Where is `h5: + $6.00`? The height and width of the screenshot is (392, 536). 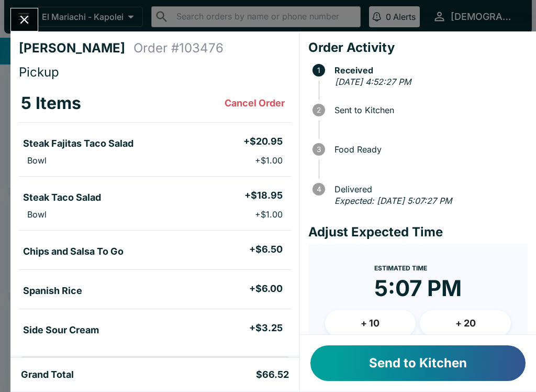 h5: + $6.00 is located at coordinates (266, 289).